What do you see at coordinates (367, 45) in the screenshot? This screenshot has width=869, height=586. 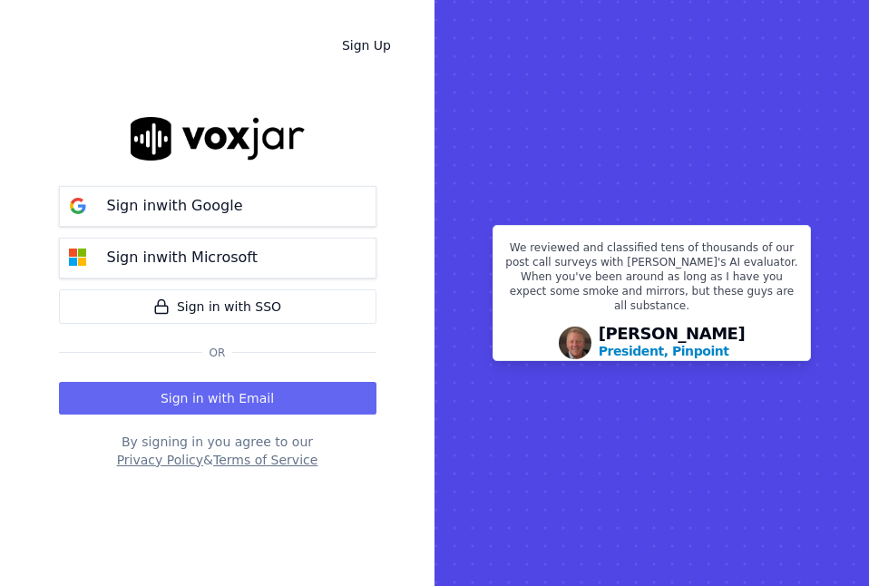 I see `a: Sign Up` at bounding box center [367, 45].